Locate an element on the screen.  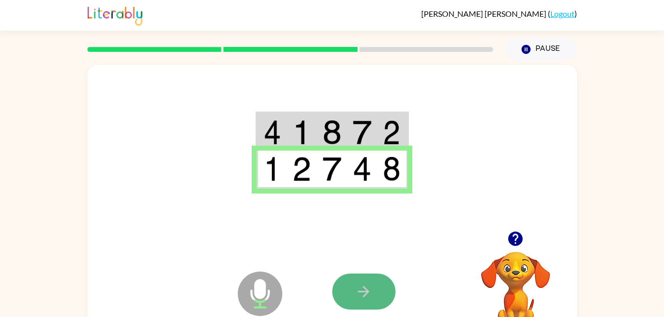
a: Logout is located at coordinates (562, 13).